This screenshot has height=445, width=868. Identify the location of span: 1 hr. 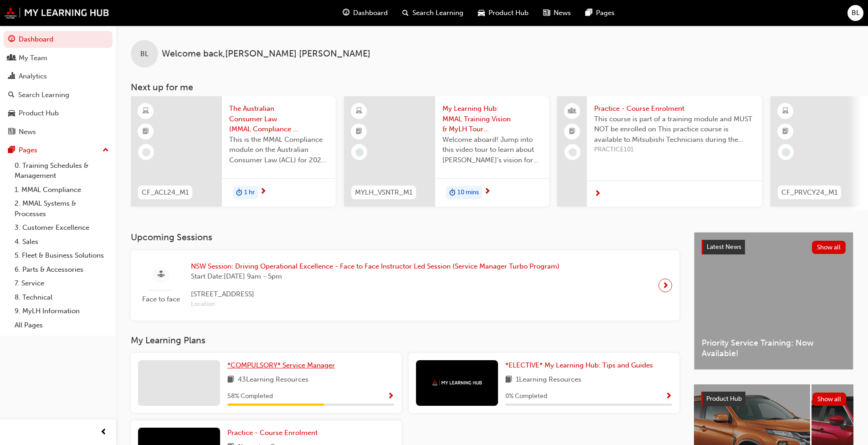
(249, 193).